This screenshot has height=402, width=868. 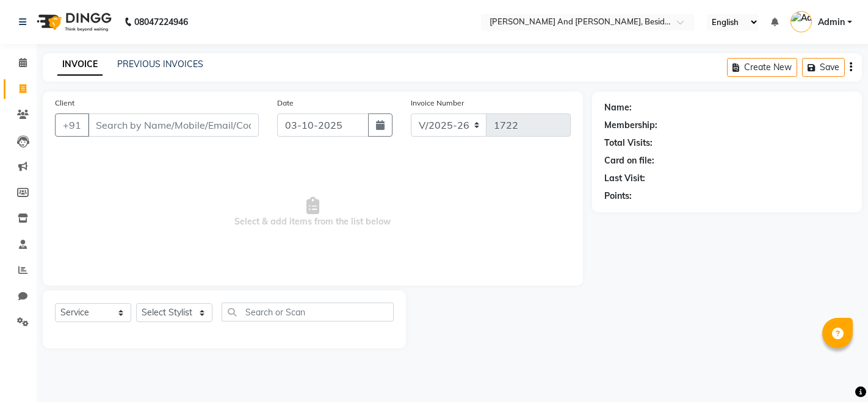 I want to click on div: Membership:, so click(x=631, y=125).